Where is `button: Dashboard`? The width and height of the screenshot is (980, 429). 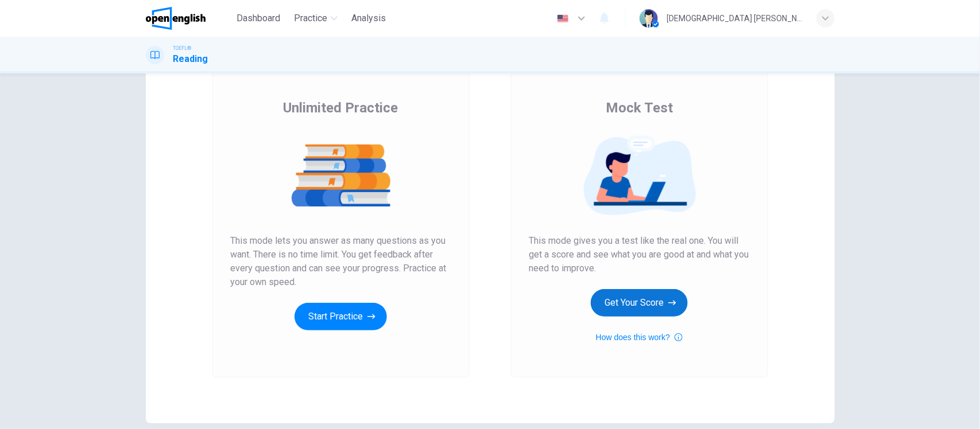 button: Dashboard is located at coordinates (258, 18).